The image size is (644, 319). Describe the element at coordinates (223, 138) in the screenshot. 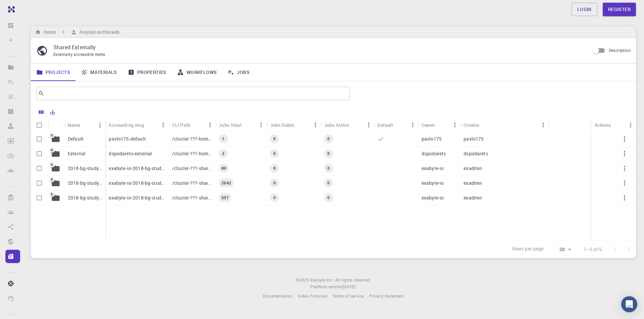

I see `span: 1` at that location.